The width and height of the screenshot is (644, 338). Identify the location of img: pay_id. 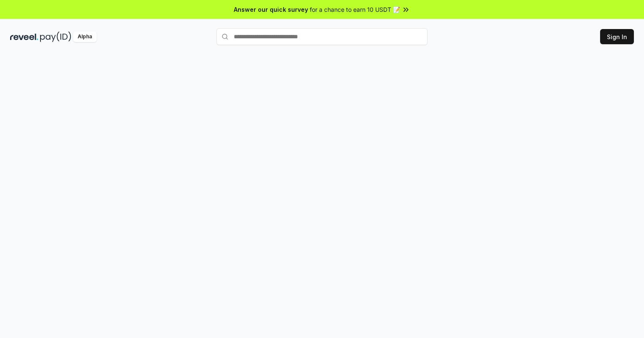
(56, 37).